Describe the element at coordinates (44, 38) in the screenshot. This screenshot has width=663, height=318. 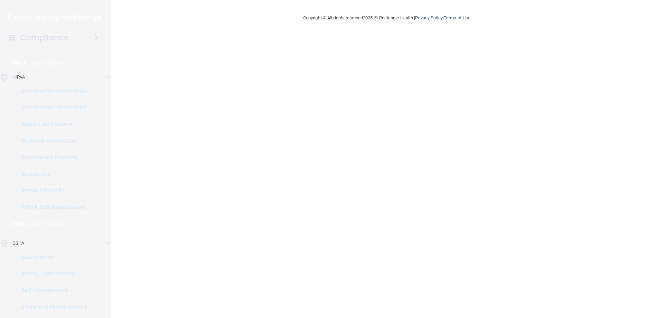
I see `h4: Compliance` at that location.